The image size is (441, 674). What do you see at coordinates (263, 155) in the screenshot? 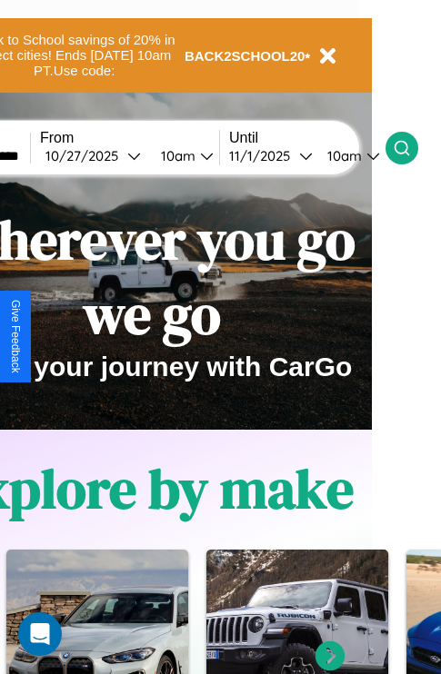
I see `div: 11 / 1 / 2025` at bounding box center [263, 155].